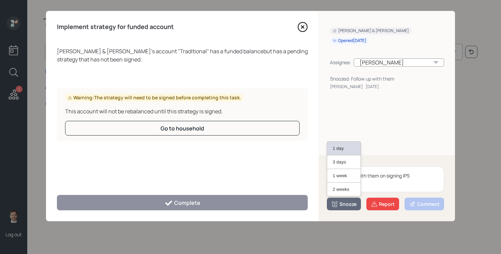 The image size is (501, 254). What do you see at coordinates (387, 179) in the screenshot?
I see `textarea: Follow up with them on signing IPS` at bounding box center [387, 179].